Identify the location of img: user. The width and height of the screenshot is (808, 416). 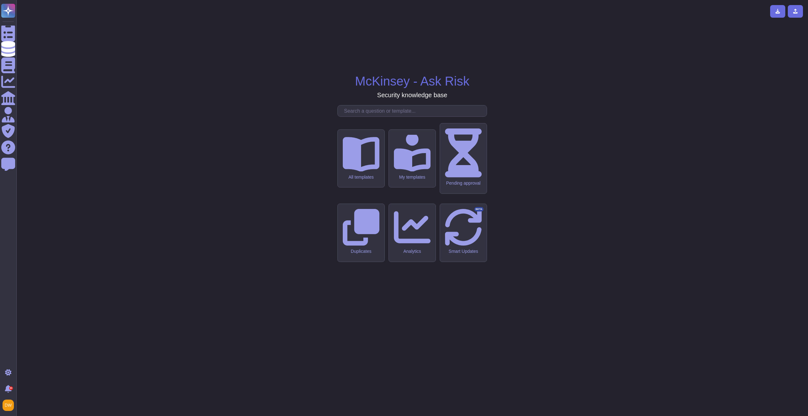
(8, 405).